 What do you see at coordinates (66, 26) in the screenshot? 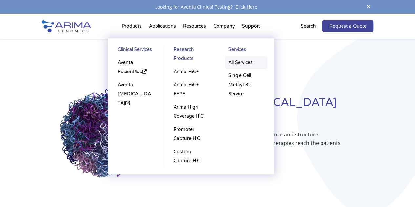
I see `img: Arima-Genomics-logo` at bounding box center [66, 26].